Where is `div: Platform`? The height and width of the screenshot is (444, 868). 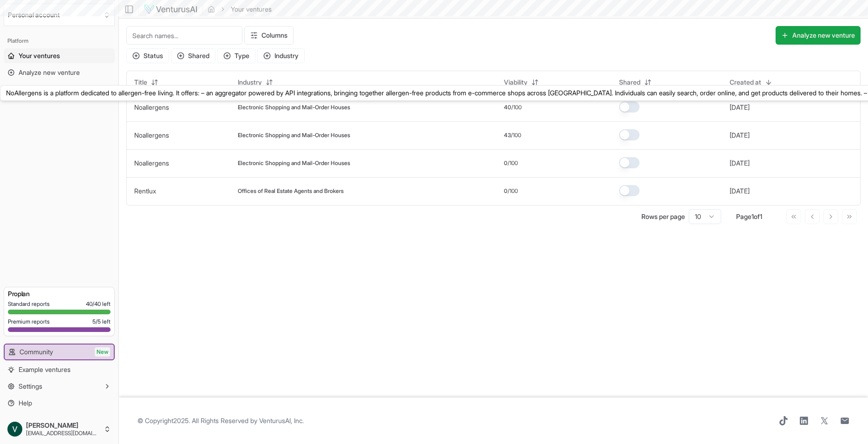 div: Platform is located at coordinates (59, 41).